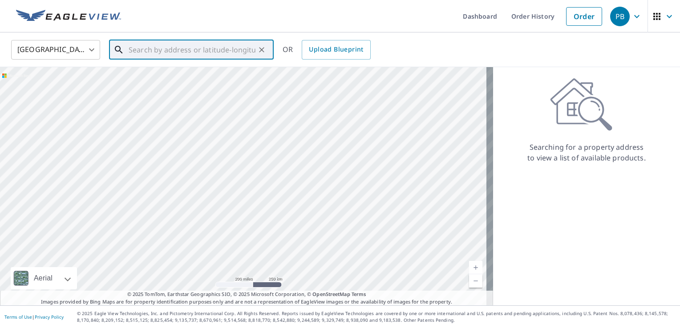 This screenshot has width=680, height=328. What do you see at coordinates (336, 50) in the screenshot?
I see `a: Upload Blueprint` at bounding box center [336, 50].